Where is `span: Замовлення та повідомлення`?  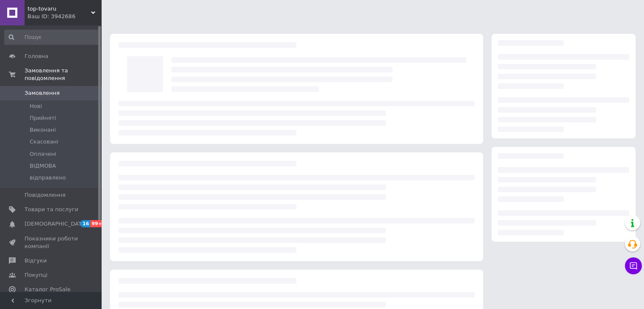 span: Замовлення та повідомлення is located at coordinates (63, 75).